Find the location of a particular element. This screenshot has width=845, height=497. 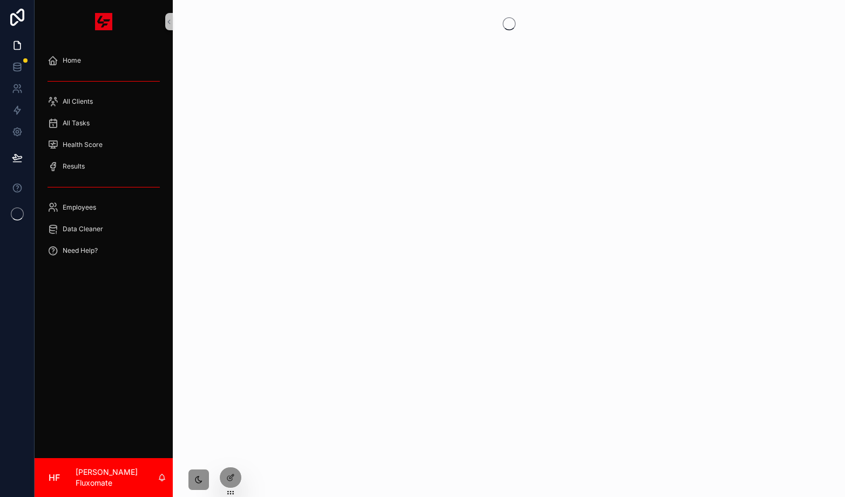

span: All Clients is located at coordinates (78, 102).